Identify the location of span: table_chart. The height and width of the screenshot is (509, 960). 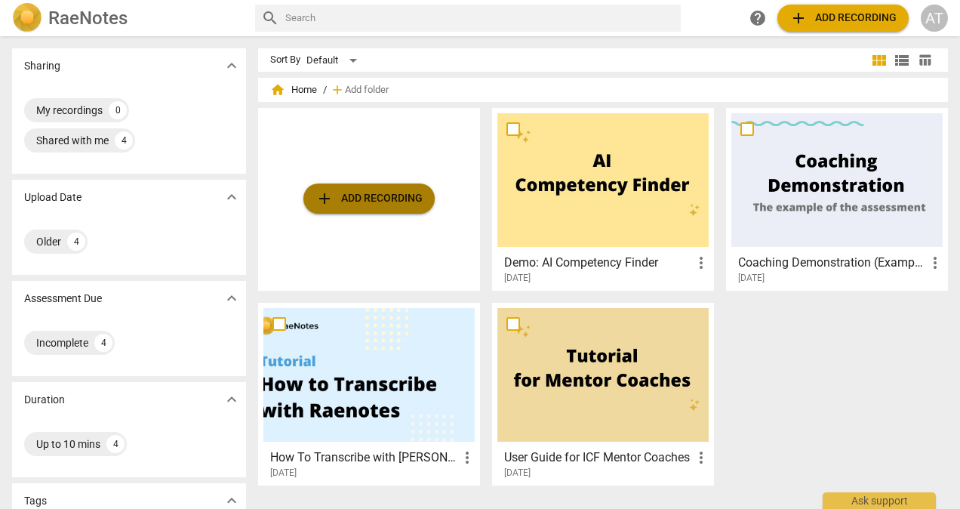
(924, 60).